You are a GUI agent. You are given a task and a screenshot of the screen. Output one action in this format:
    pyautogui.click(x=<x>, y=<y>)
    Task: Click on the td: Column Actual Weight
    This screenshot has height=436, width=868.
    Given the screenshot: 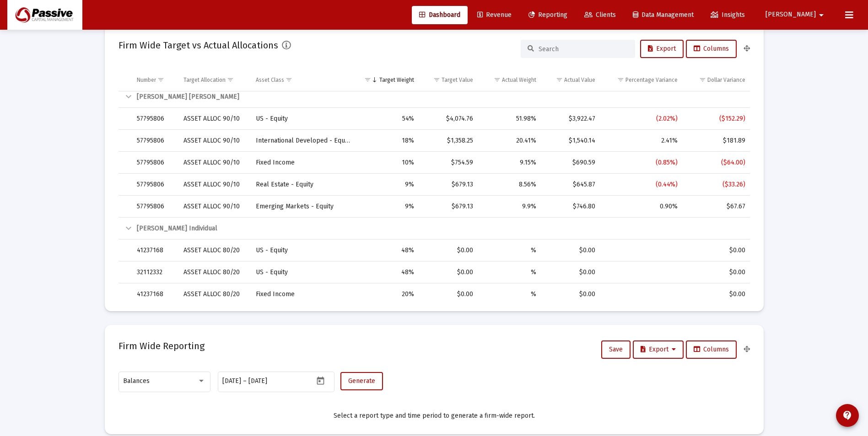 What is the action you would take?
    pyautogui.click(x=509, y=80)
    